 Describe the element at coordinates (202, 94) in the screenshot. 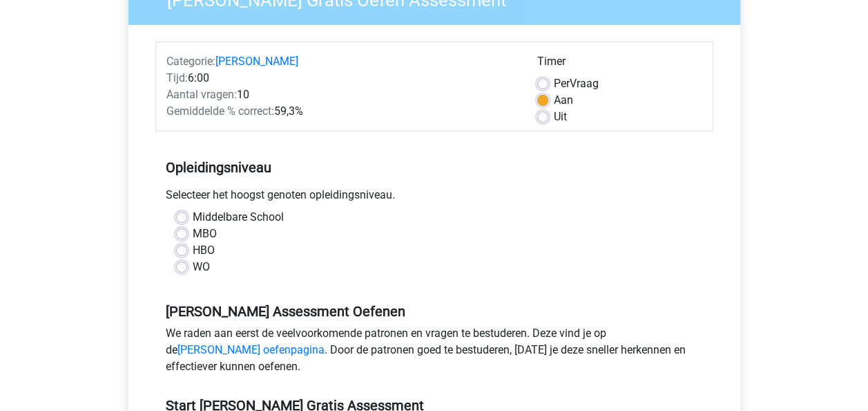

I see `span: Aantal vragen:` at that location.